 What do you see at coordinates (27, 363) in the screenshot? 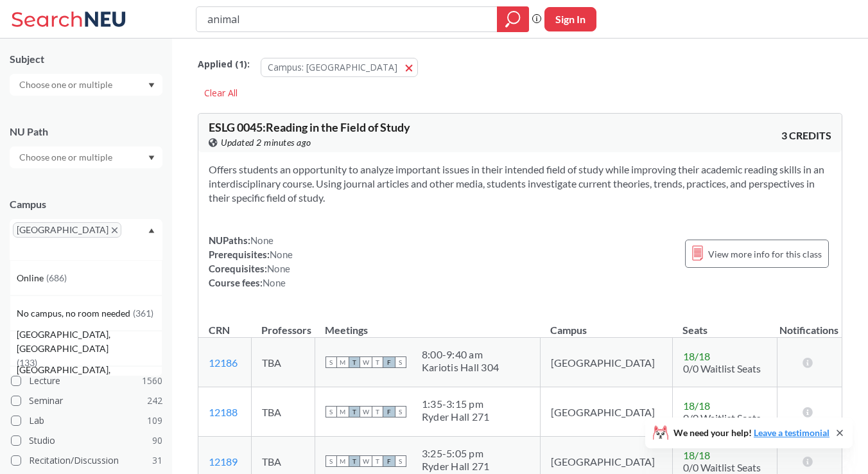
I see `span: ( 133 )` at bounding box center [27, 363].